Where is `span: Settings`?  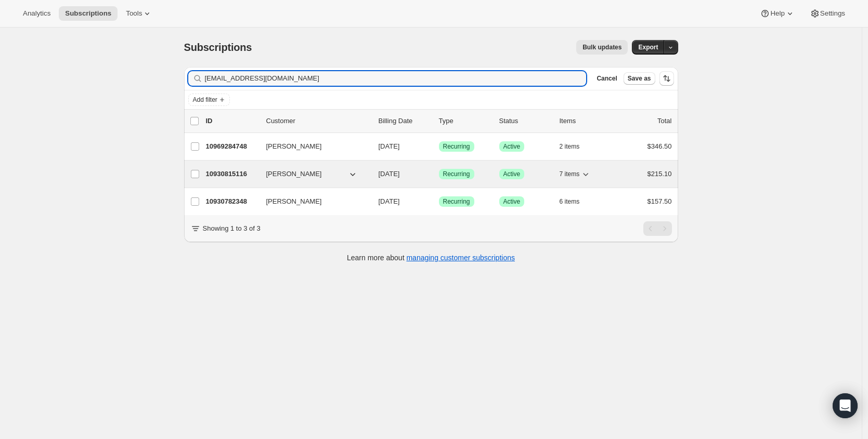
span: Settings is located at coordinates (833, 14).